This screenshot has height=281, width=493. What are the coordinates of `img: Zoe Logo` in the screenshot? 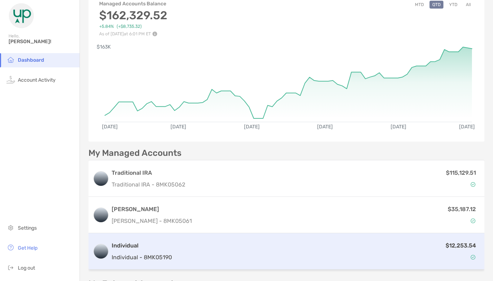 It's located at (21, 16).